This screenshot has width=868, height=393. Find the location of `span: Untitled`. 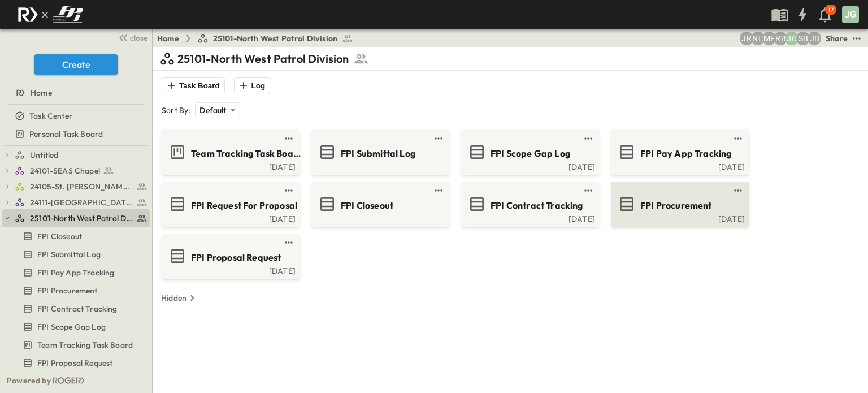

span: Untitled is located at coordinates (44, 155).